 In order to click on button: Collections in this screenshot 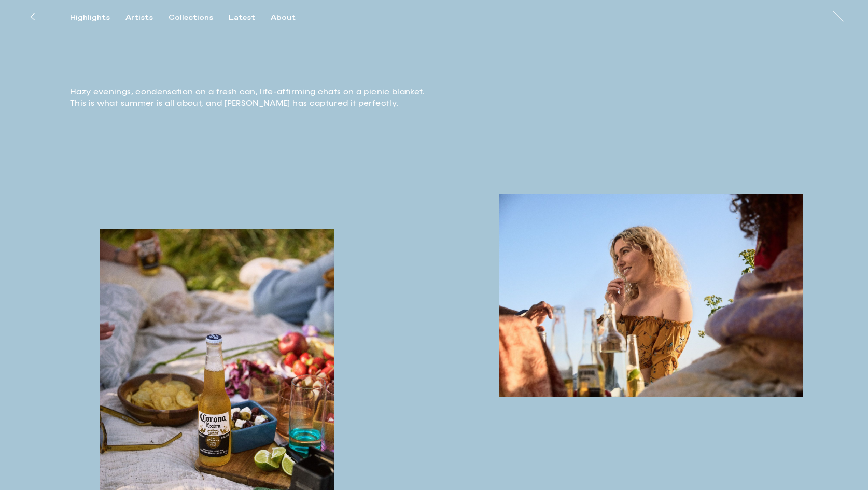, I will do `click(199, 17)`.